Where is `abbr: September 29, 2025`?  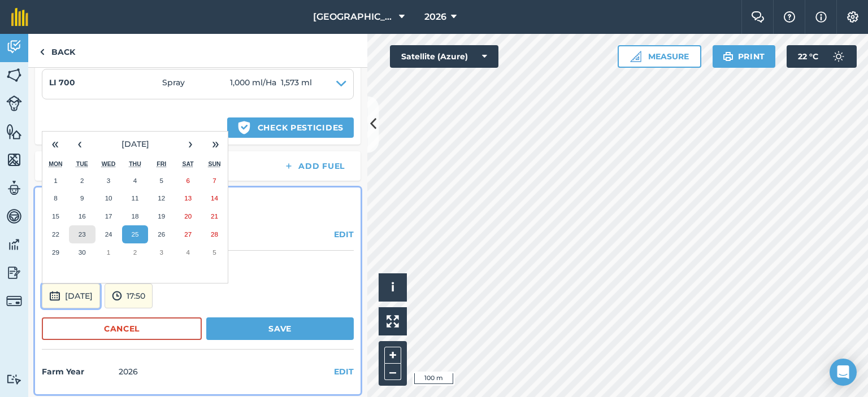
abbr: September 29, 2025 is located at coordinates (56, 252).